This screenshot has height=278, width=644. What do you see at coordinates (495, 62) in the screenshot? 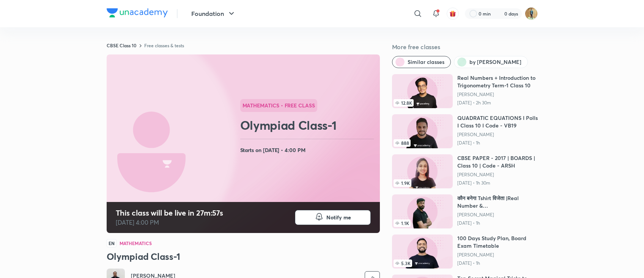
I see `span: by Awinash Awinash` at bounding box center [495, 62].